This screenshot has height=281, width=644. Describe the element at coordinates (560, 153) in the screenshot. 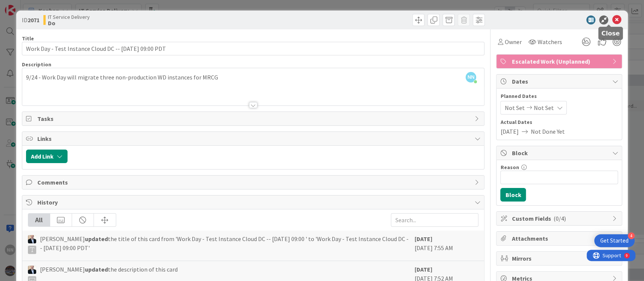

I see `span: Block` at that location.